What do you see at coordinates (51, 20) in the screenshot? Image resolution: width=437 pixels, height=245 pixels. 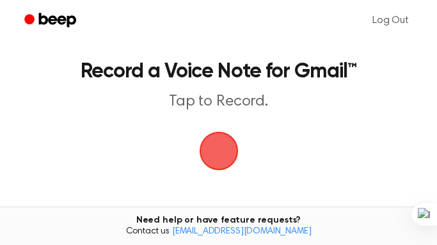 I see `a: Beep` at bounding box center [51, 20].